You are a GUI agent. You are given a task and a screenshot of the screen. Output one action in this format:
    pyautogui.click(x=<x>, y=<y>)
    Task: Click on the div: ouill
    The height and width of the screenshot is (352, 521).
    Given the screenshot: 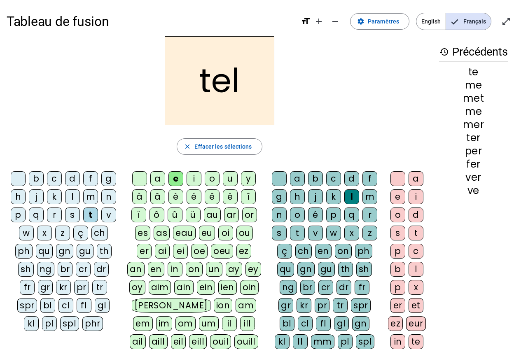 What is the action you would take?
    pyautogui.click(x=246, y=342)
    